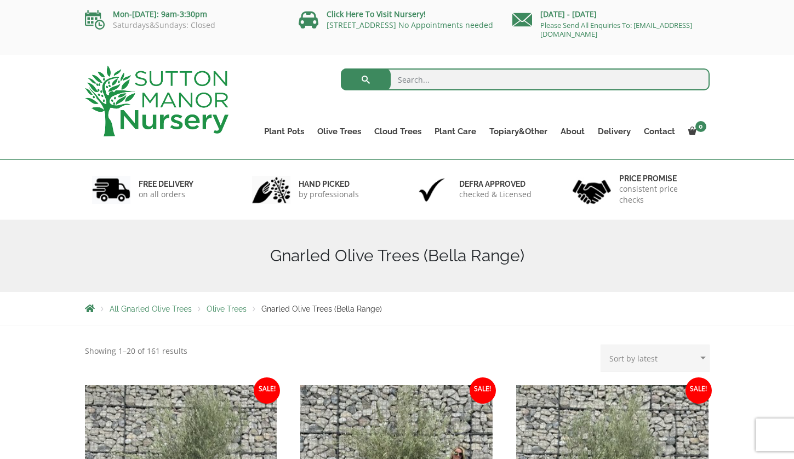 Image resolution: width=794 pixels, height=459 pixels. Describe the element at coordinates (455, 132) in the screenshot. I see `a: Plant Care` at that location.